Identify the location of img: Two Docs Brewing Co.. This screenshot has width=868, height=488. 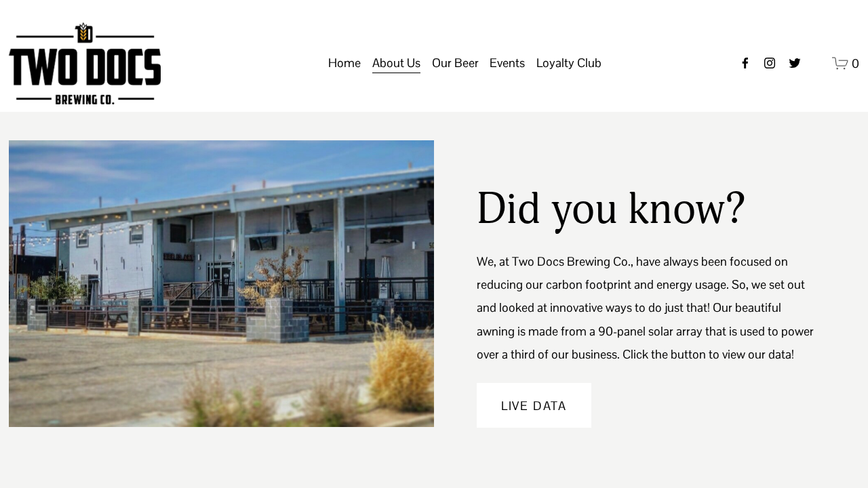
(85, 63).